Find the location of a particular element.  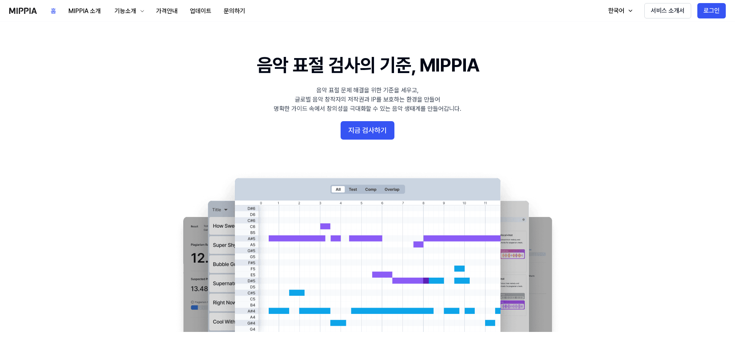

img: logo is located at coordinates (23, 11).